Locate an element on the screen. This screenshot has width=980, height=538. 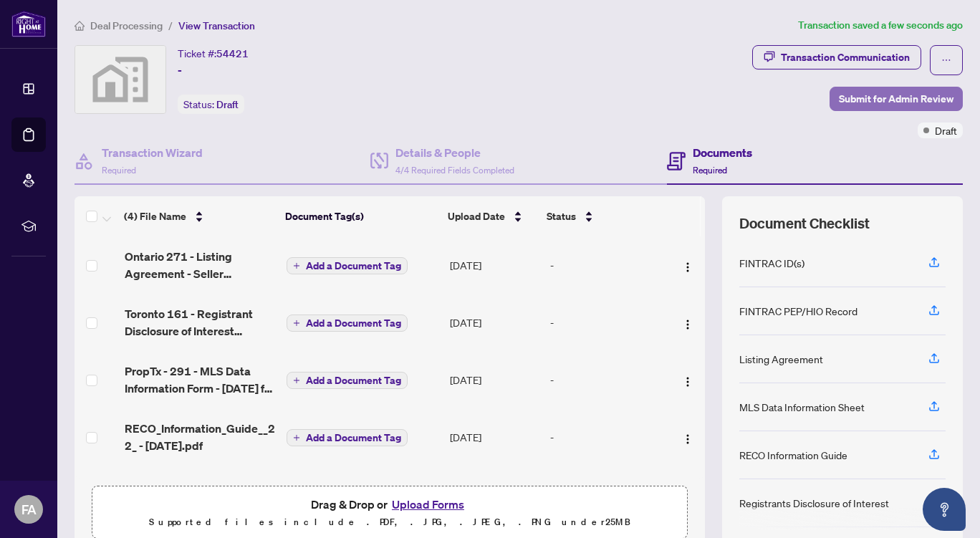
th: (4) File Name is located at coordinates (198, 217).